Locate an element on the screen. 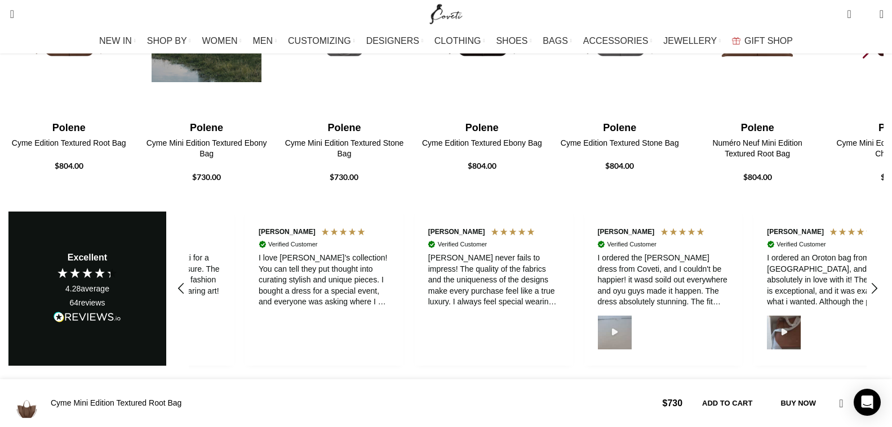  div: Next slide is located at coordinates (870, 47).